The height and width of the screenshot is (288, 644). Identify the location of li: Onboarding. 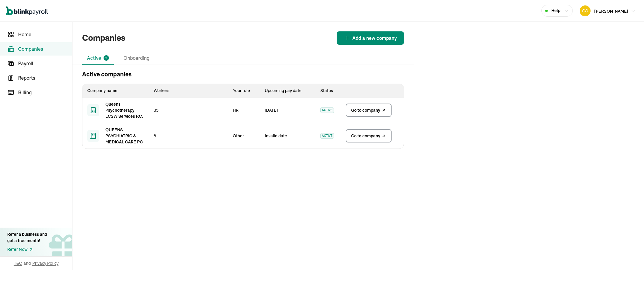
(137, 58).